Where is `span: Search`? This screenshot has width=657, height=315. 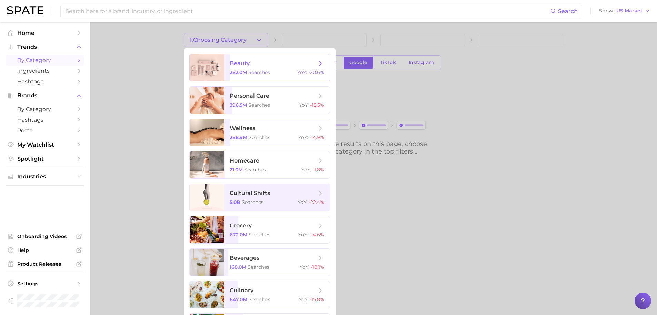
span: Search is located at coordinates (567, 11).